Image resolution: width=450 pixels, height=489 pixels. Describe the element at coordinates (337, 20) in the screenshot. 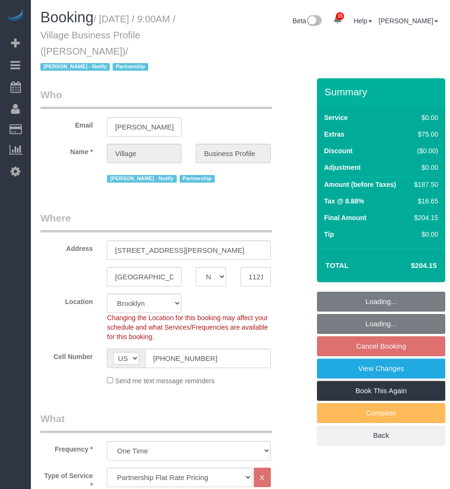

I see `a: 15` at that location.